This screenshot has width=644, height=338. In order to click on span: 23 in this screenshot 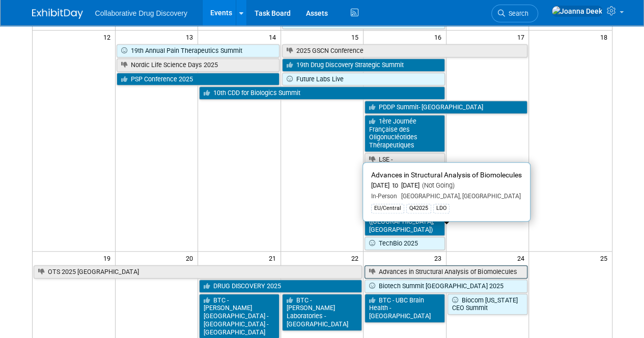, I will do `click(439, 258)`.